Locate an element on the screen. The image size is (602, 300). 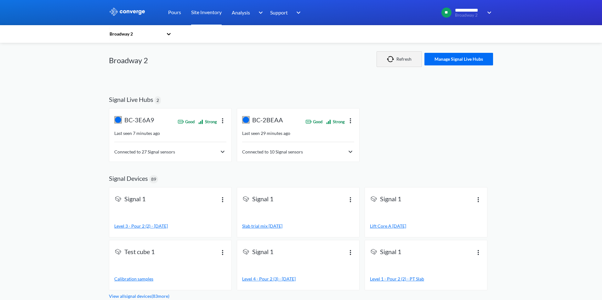
h2: Signal Live Hubs is located at coordinates (131, 100).